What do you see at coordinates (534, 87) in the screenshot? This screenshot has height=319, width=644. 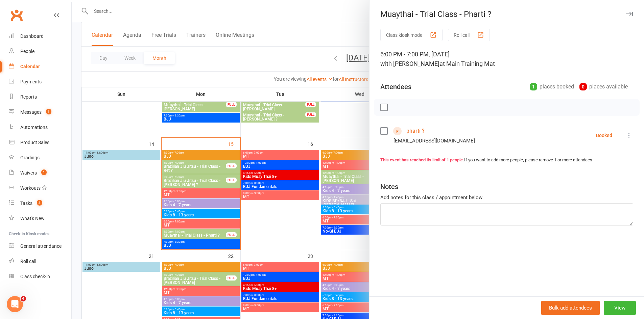 I see `div: 1` at bounding box center [534, 87].